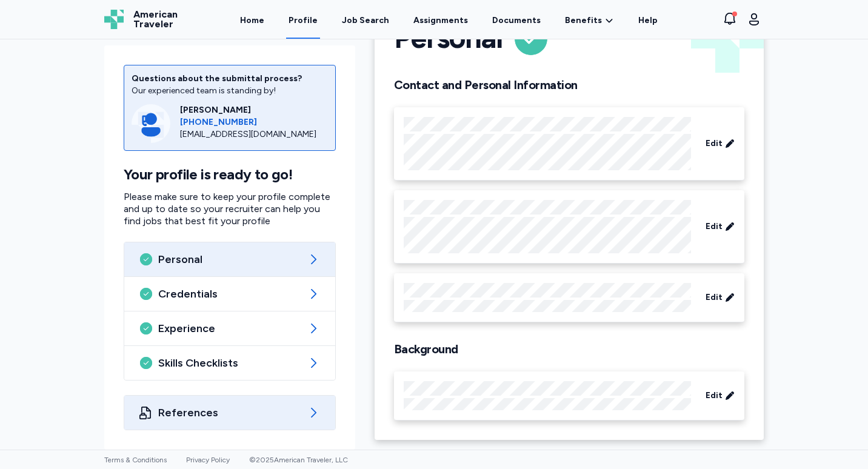  Describe the element at coordinates (230, 79) in the screenshot. I see `div: Questions about the submittal process?` at that location.